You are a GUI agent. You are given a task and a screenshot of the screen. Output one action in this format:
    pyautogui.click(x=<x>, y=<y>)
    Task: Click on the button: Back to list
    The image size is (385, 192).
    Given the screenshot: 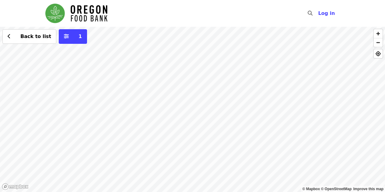 What is the action you would take?
    pyautogui.click(x=29, y=37)
    